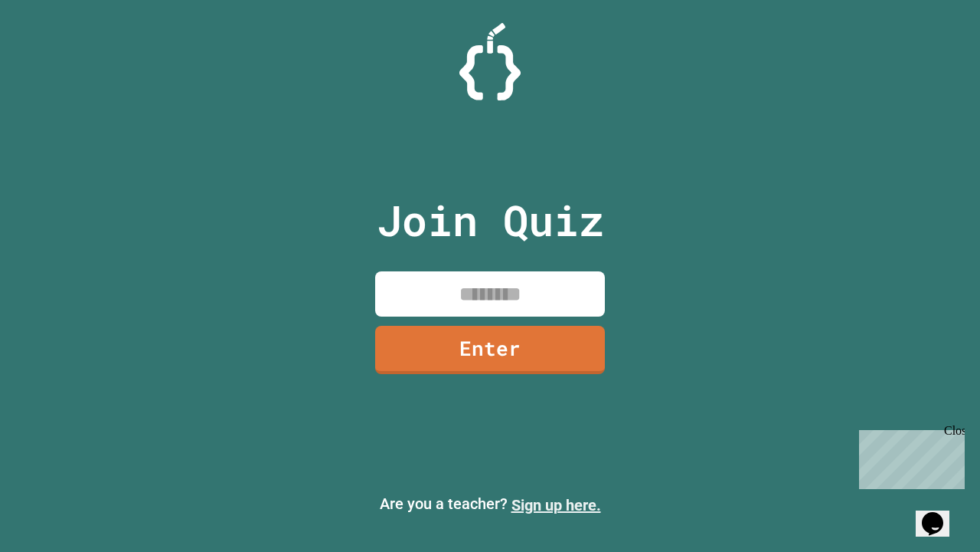 This screenshot has width=980, height=552. What do you see at coordinates (556, 505) in the screenshot?
I see `a: Sign up here.` at bounding box center [556, 505].